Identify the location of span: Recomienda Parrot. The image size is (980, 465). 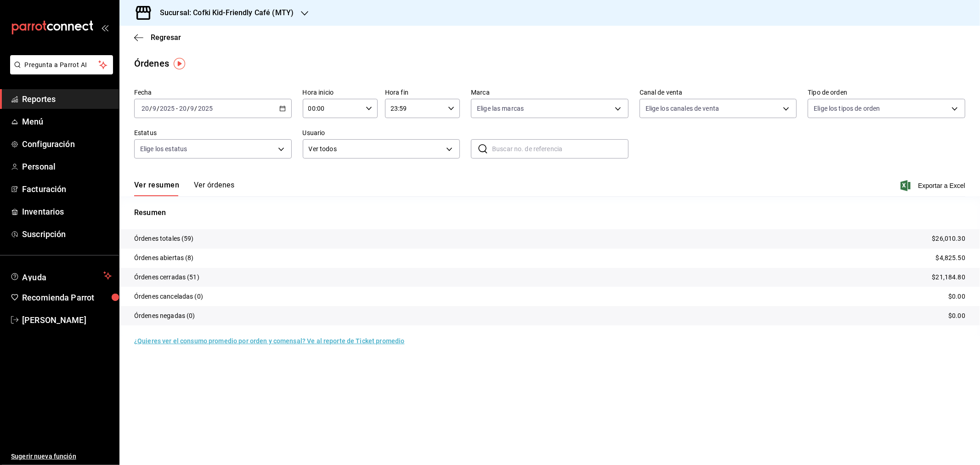
(66, 297).